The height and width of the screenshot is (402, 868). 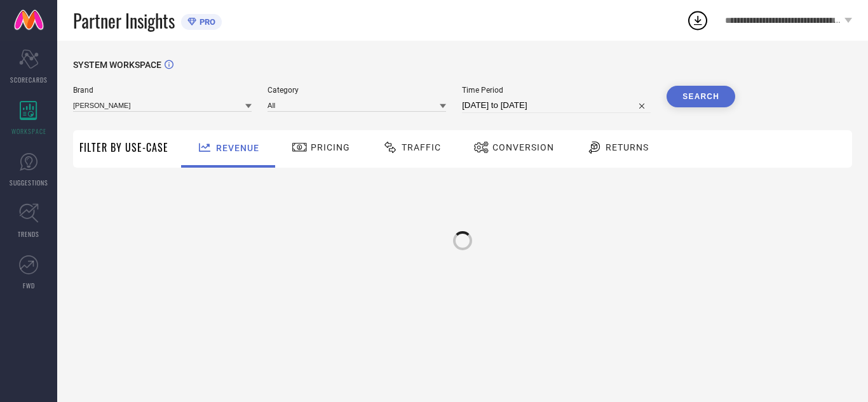 What do you see at coordinates (556, 106) in the screenshot?
I see `input: Select time period` at bounding box center [556, 106].